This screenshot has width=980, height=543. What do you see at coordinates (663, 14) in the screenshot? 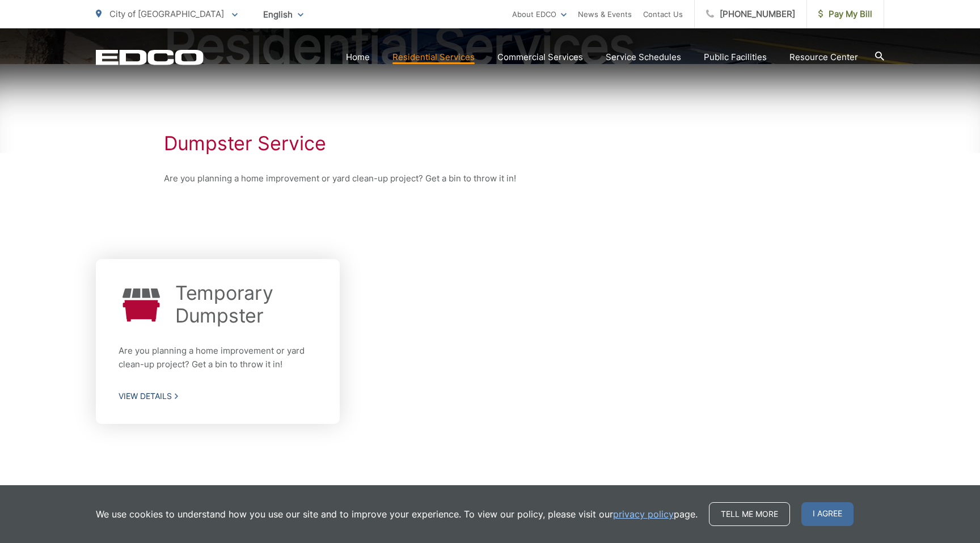
I see `a: Contact Us` at bounding box center [663, 14].